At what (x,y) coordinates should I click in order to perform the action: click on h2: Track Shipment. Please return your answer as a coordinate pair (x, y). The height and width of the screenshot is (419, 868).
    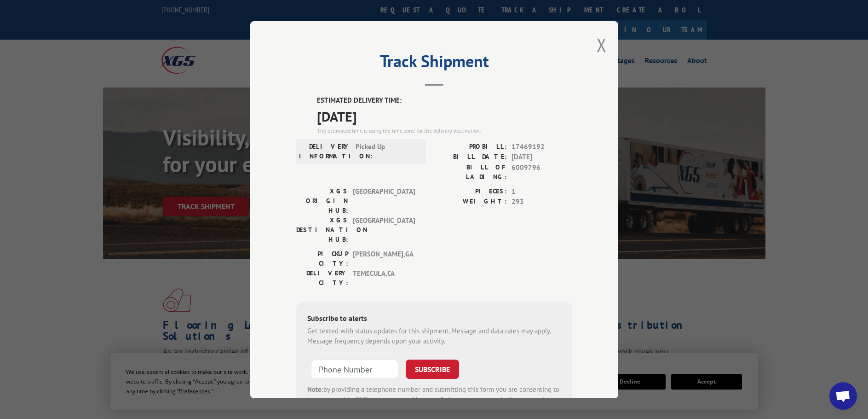
    Looking at the image, I should click on (434, 64).